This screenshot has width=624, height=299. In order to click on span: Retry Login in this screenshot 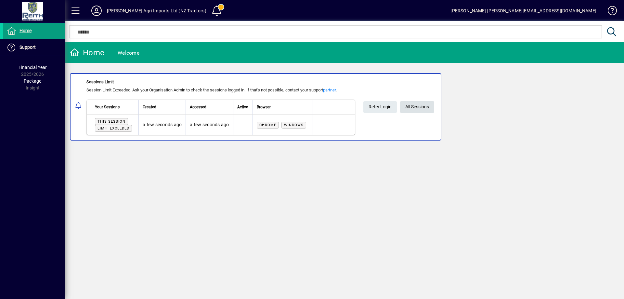, I will do `click(380, 107)`.